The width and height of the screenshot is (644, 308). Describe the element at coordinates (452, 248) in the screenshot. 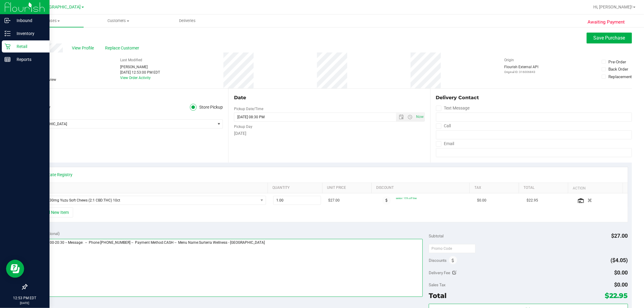

I see `input: Promo Code` at that location.